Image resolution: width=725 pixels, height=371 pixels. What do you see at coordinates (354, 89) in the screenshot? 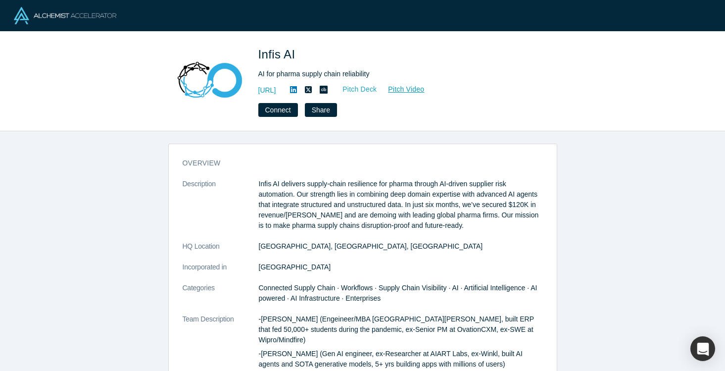
I see `a: Pitch Deck` at bounding box center [354, 89].